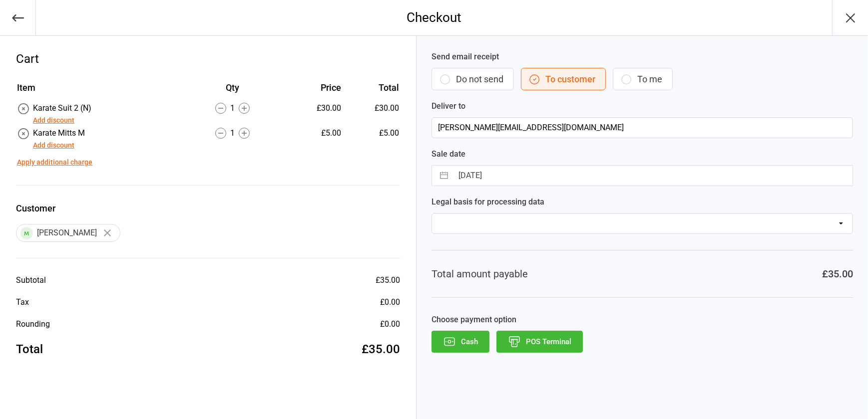 Image resolution: width=868 pixels, height=419 pixels. What do you see at coordinates (461, 342) in the screenshot?
I see `button: Cash` at bounding box center [461, 342].